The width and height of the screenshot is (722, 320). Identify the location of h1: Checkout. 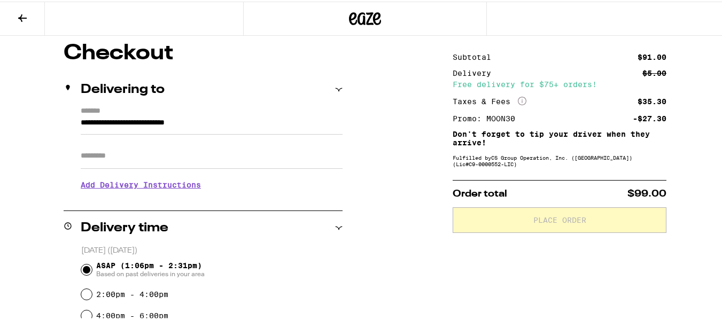
(203, 52).